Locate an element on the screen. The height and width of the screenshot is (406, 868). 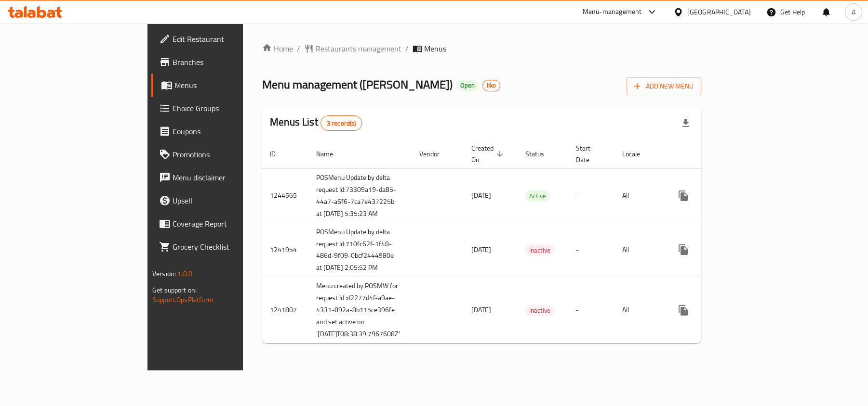
span: Restaurants management is located at coordinates (358, 48).